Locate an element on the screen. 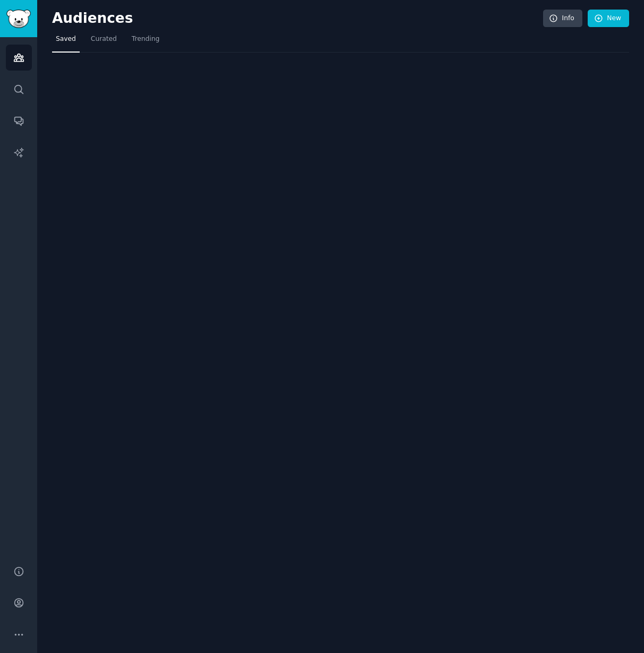  span: Trending is located at coordinates (145, 40).